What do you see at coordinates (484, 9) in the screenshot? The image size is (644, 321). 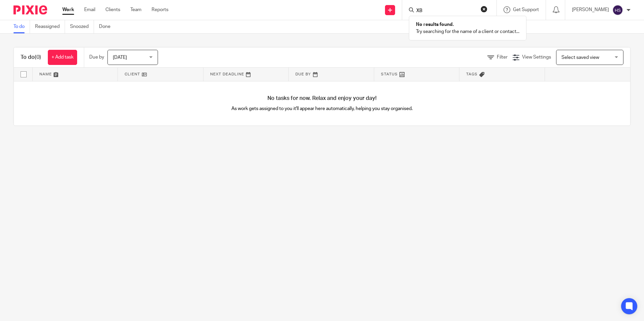 I see `button: Clear` at bounding box center [484, 9].